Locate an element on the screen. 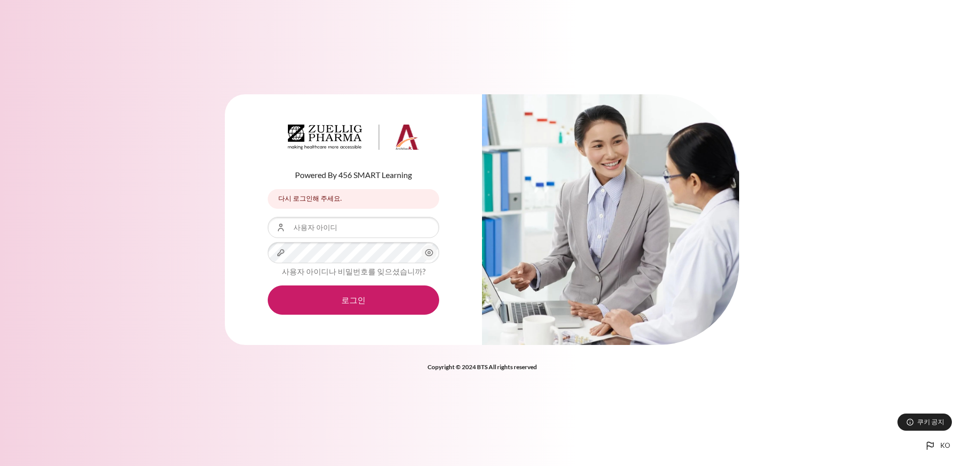 This screenshot has height=466, width=964. a: 사용자 아이디나 비밀번호를 잊으셨습니까? is located at coordinates (354, 271).